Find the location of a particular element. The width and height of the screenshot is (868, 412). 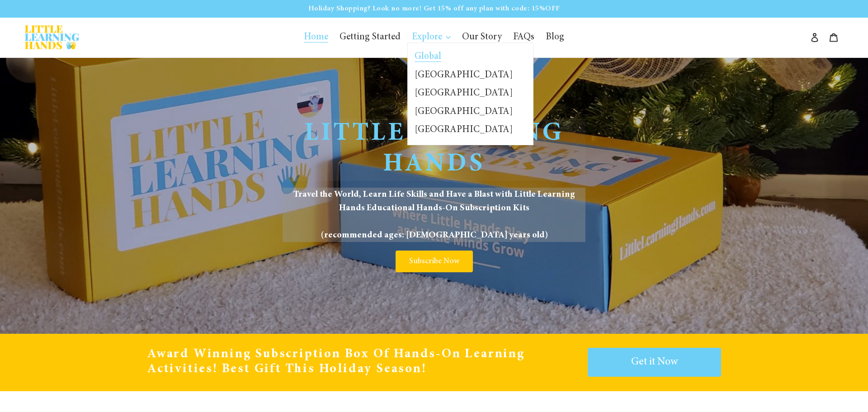

span: Home is located at coordinates (316, 37).